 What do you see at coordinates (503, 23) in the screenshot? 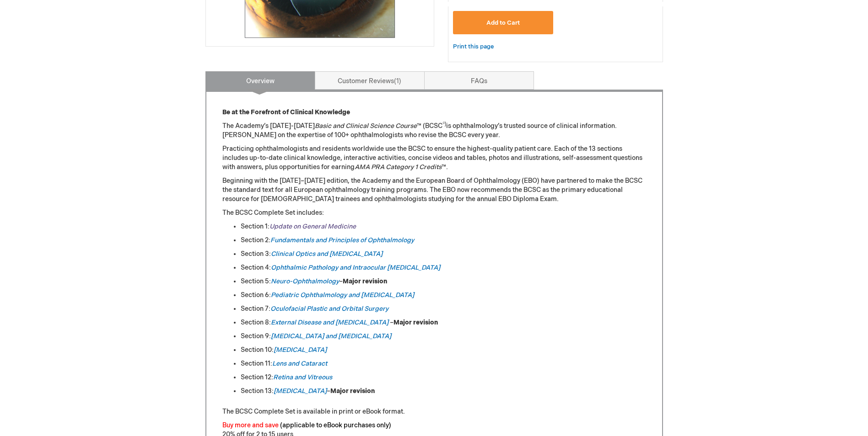
I see `button: Add to Cart` at bounding box center [503, 23].